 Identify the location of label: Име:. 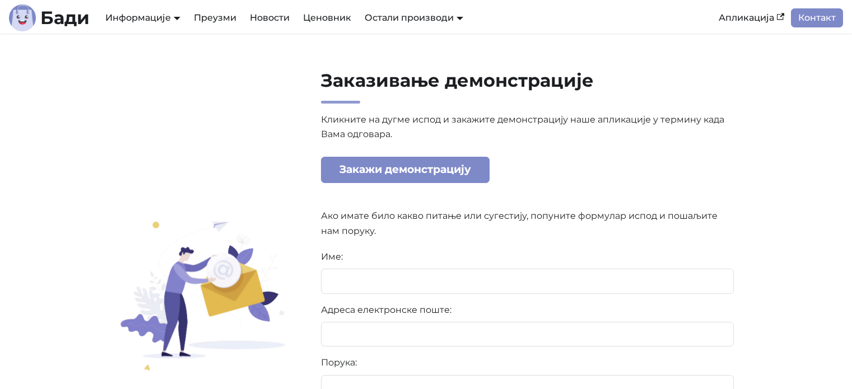
(528, 257).